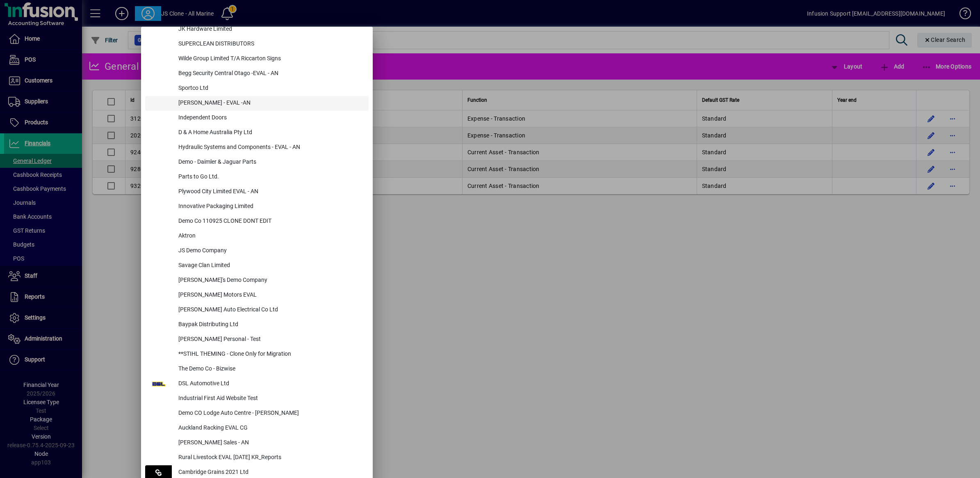 The image size is (980, 478). What do you see at coordinates (270, 88) in the screenshot?
I see `div: Sportco Ltd` at bounding box center [270, 88].